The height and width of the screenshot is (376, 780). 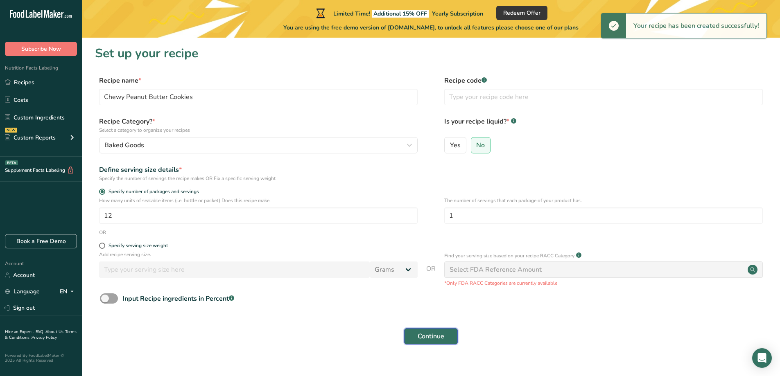 What do you see at coordinates (431, 53) in the screenshot?
I see `h1: Set up your recipe` at bounding box center [431, 53].